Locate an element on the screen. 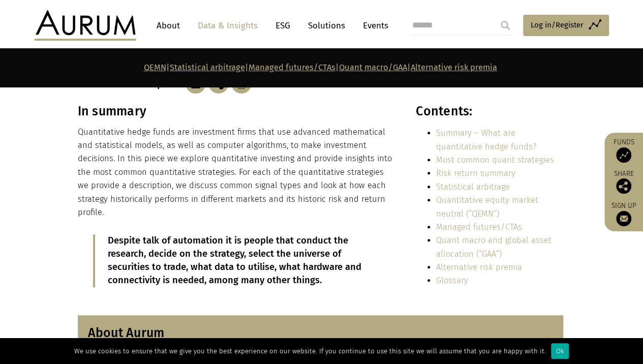 This screenshot has height=364, width=643. p: Despite talk of automation it is people that conduct the research, decide on the strategy, select... is located at coordinates (237, 260).